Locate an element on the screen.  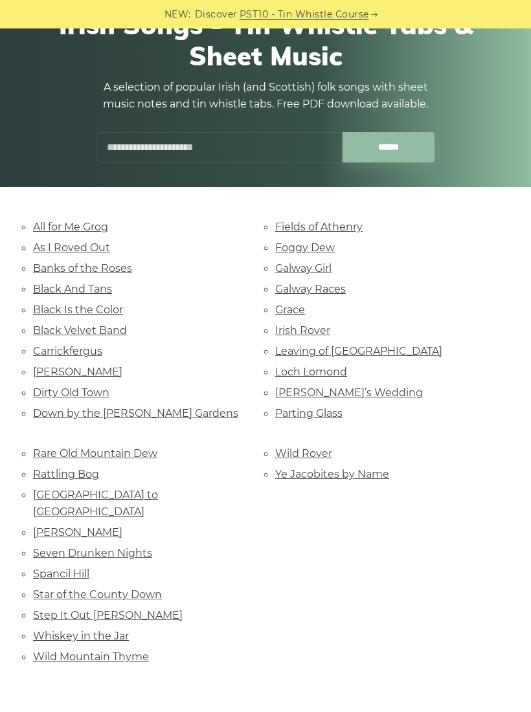
a: Galway Girl is located at coordinates (303, 268).